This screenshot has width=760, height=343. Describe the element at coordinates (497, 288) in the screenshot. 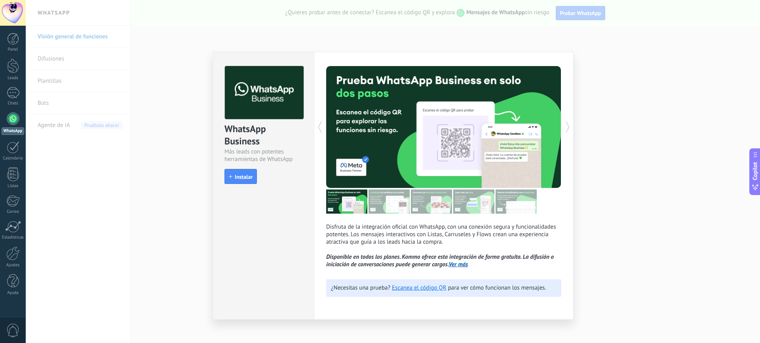

I see `span: para ver cómo funcionan los mensajes.` at that location.